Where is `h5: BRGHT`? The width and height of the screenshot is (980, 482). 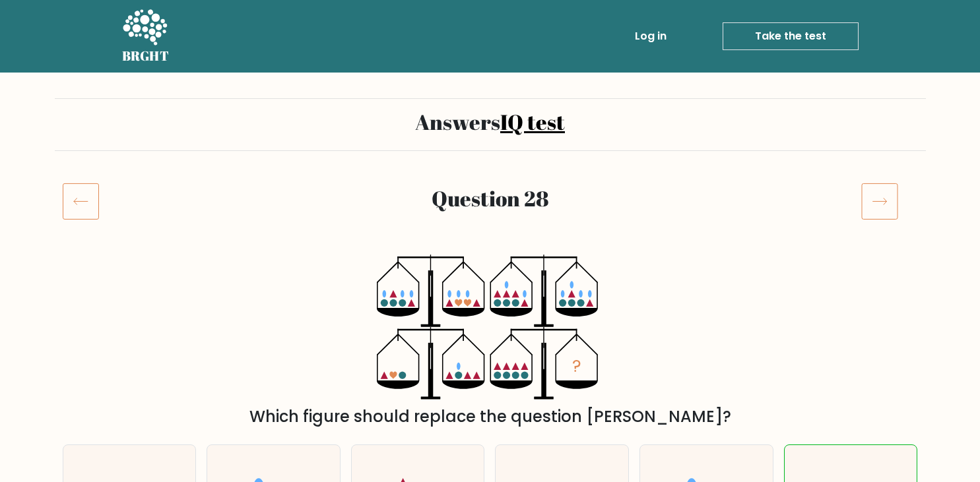 h5: BRGHT is located at coordinates (146, 56).